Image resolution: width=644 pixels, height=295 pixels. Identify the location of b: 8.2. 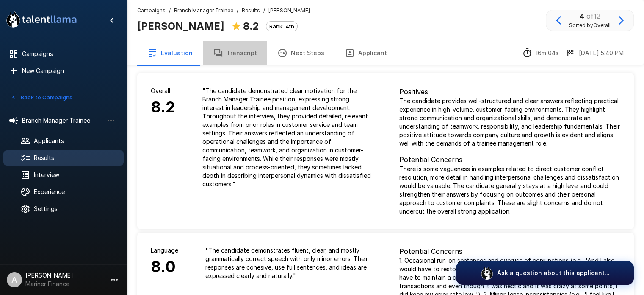
(251, 26).